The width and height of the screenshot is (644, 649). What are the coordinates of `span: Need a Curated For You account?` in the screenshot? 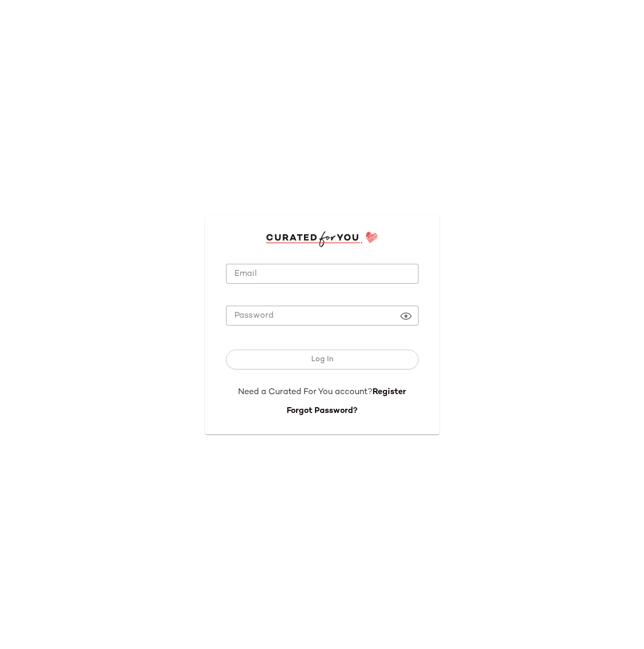 It's located at (305, 392).